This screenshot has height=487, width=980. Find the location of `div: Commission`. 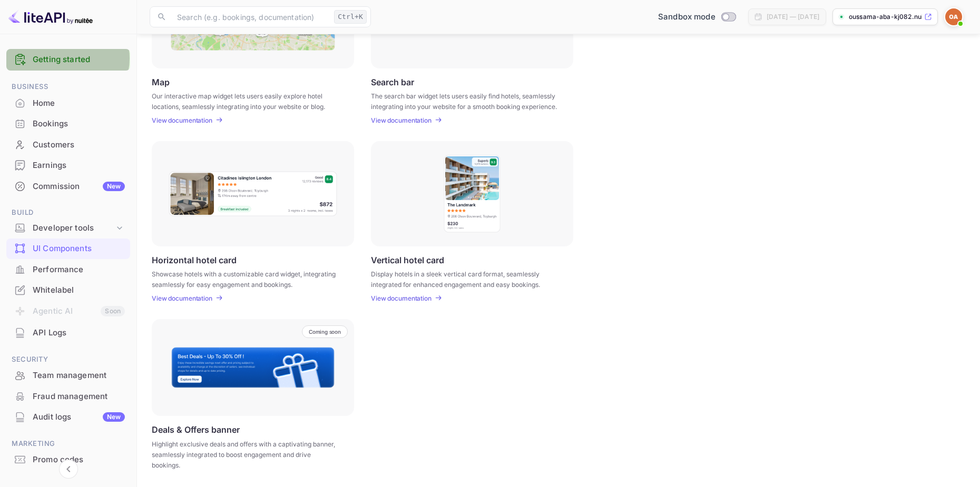

div: Commission is located at coordinates (79, 186).